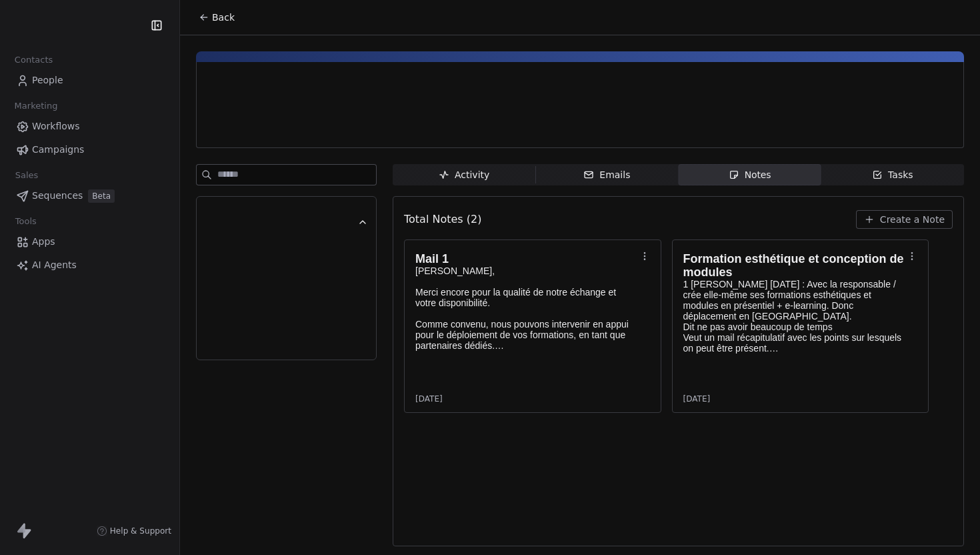 This screenshot has width=980, height=555. I want to click on span: Apps, so click(43, 242).